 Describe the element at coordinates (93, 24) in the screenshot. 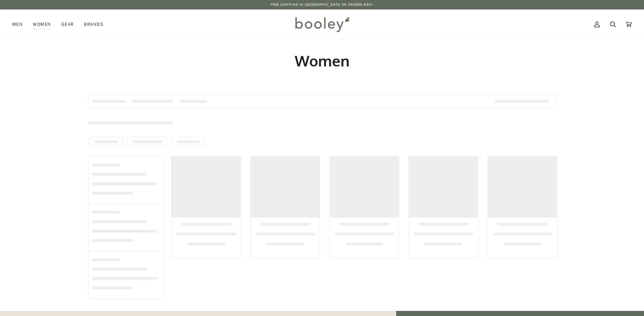

I see `span: Brands` at that location.